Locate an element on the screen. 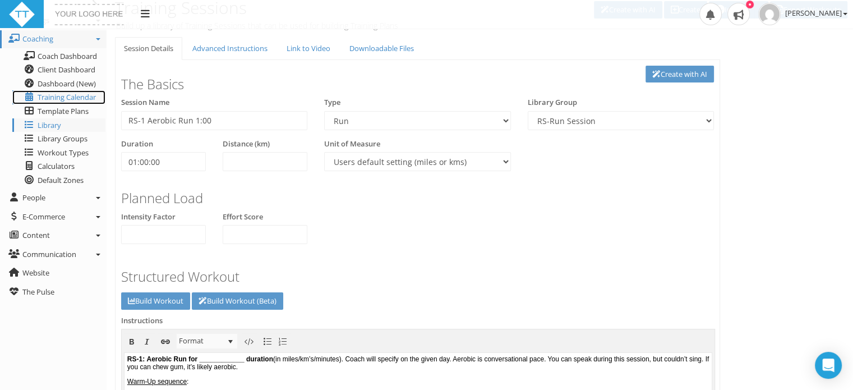 This screenshot has width=853, height=390. label: Session Name is located at coordinates (145, 103).